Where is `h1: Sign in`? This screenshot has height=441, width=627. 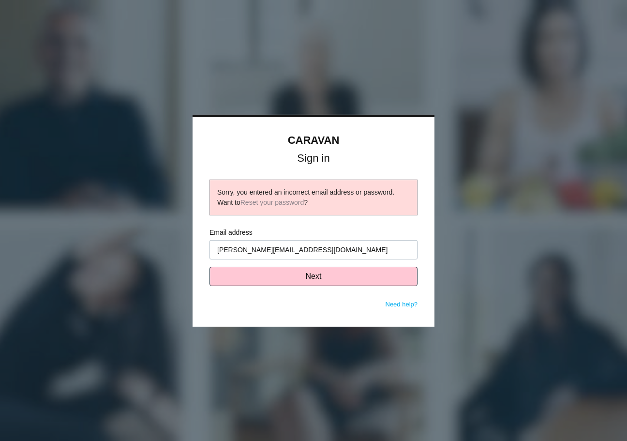
h1: Sign in is located at coordinates (313, 158).